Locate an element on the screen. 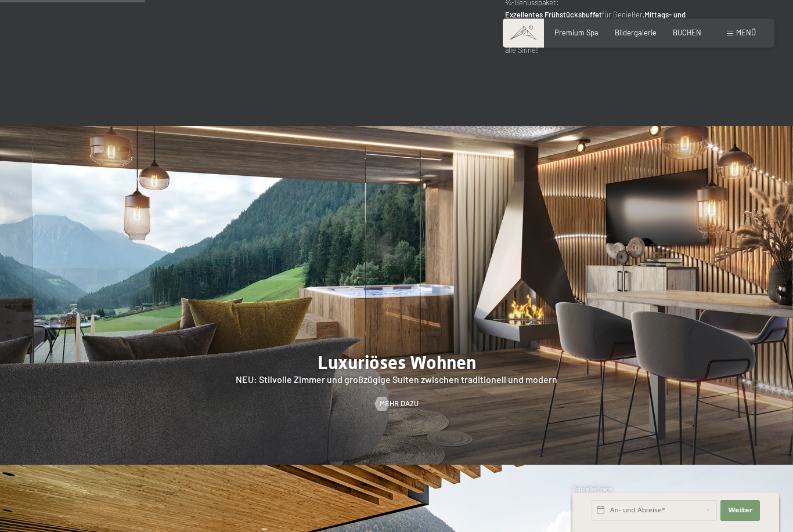  a: Bildergalerie is located at coordinates (635, 32).